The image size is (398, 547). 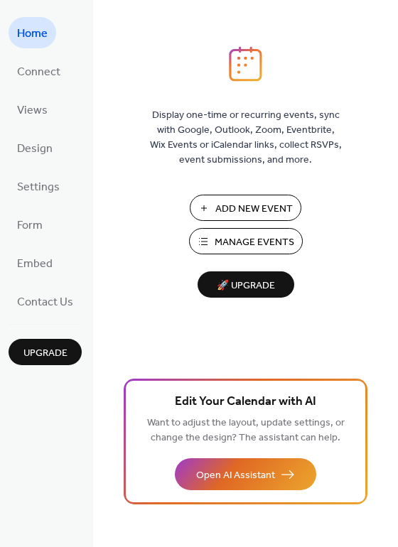 I want to click on a: Connect, so click(x=38, y=71).